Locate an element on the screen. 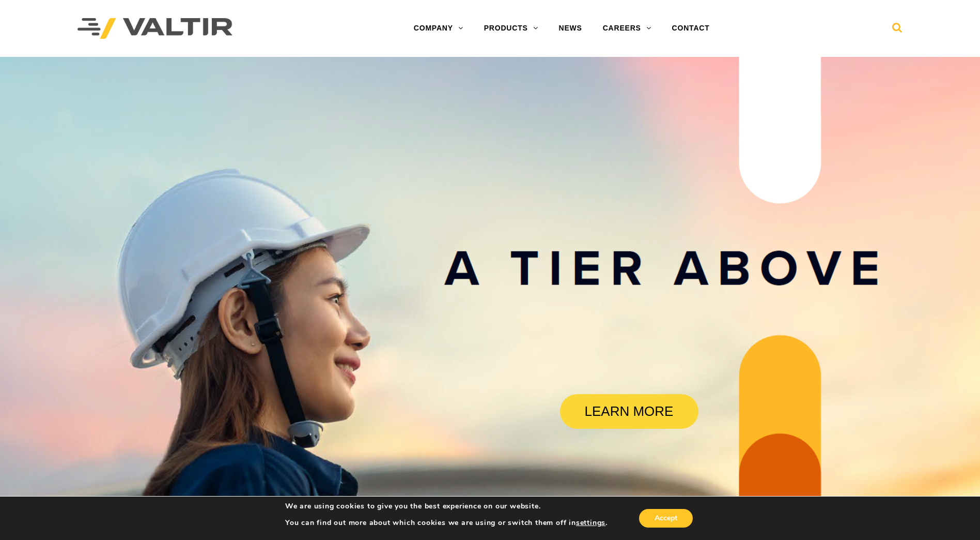 The image size is (980, 540). a: COMPANY is located at coordinates (439, 29).